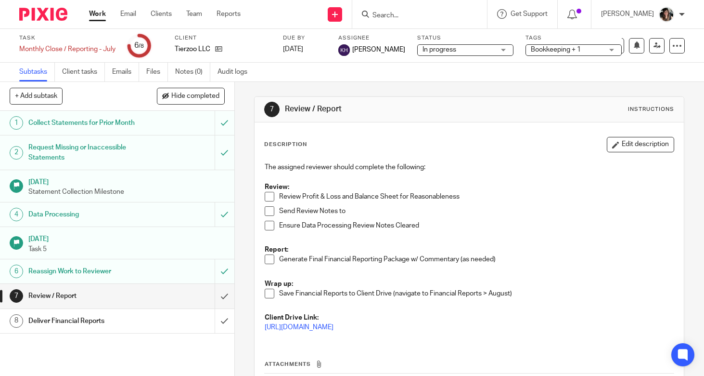 This screenshot has width=704, height=376. Describe the element at coordinates (556, 50) in the screenshot. I see `span: Bookkeeping + 1` at that location.